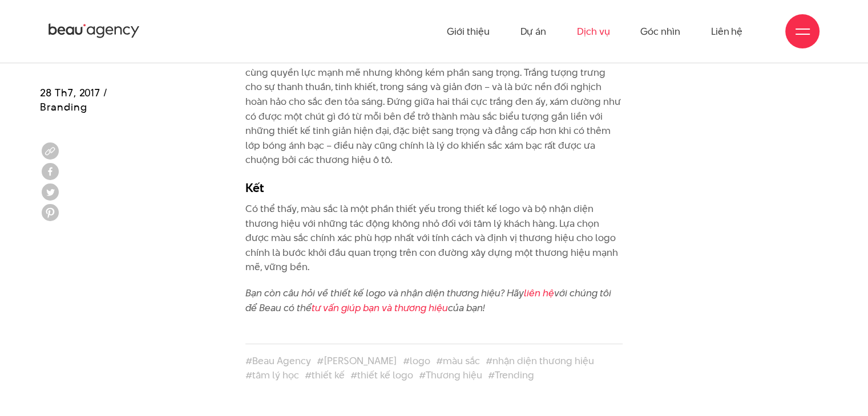 The height and width of the screenshot is (416, 868). I want to click on a: #thiết kế, so click(325, 375).